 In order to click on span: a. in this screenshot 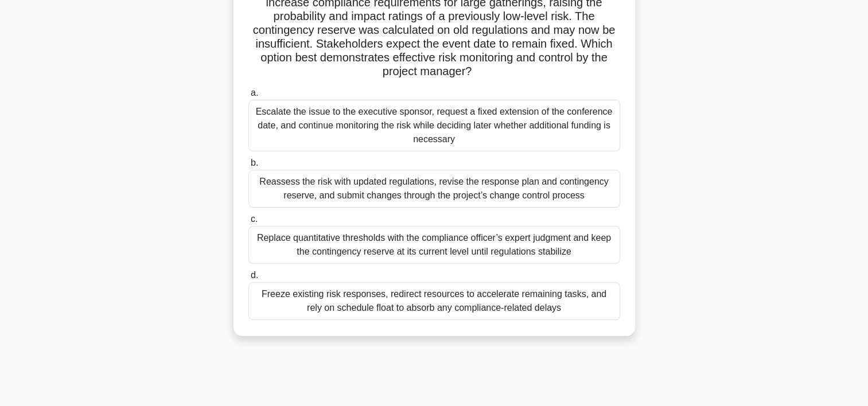, I will do `click(254, 92)`.